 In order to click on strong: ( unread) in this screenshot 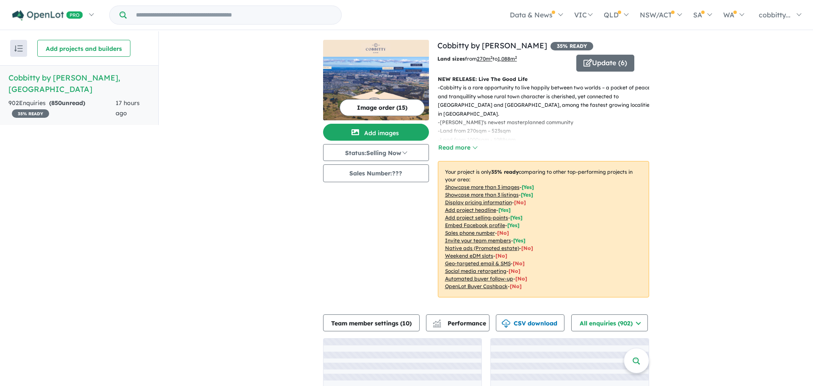, I will do `click(67, 103)`.